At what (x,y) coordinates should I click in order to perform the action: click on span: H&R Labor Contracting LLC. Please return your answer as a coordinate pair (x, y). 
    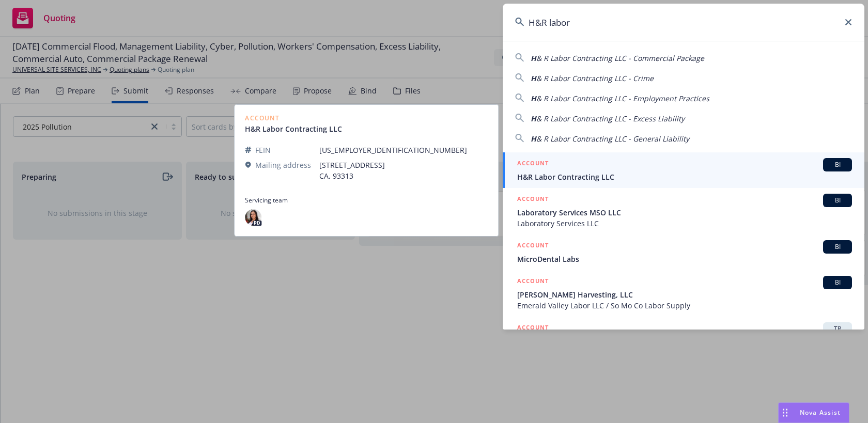
    Looking at the image, I should click on (684, 176).